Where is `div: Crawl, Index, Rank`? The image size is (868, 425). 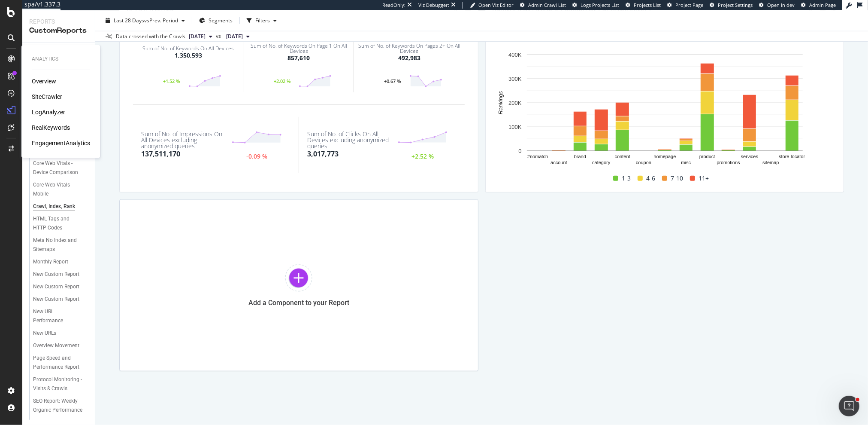
div: Crawl, Index, Rank is located at coordinates (54, 206).